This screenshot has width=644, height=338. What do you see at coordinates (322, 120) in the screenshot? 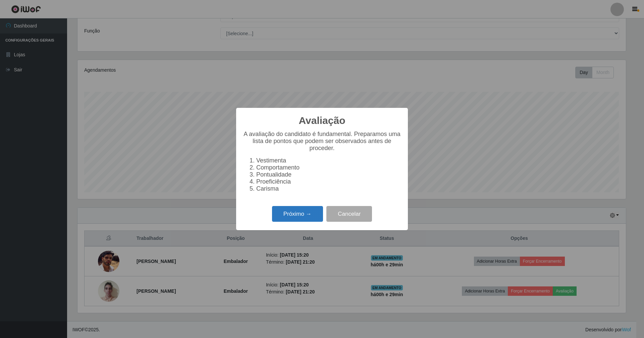
I see `h2: Avaliação` at bounding box center [322, 120].